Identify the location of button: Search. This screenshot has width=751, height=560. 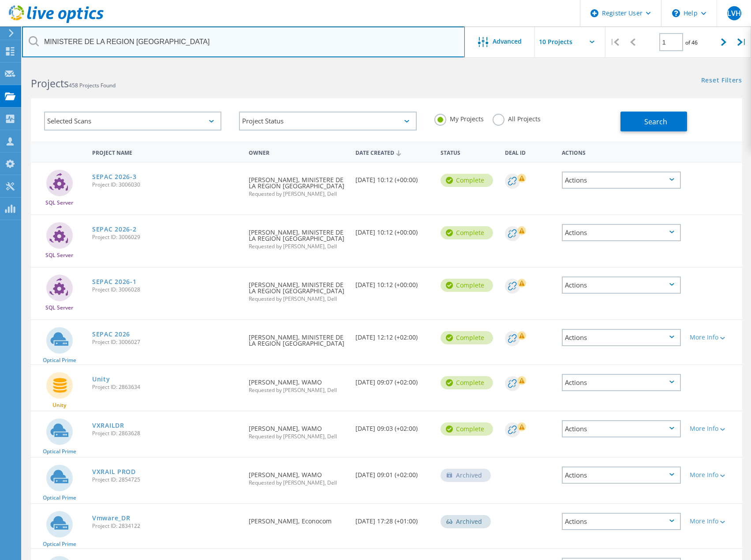
(654, 121).